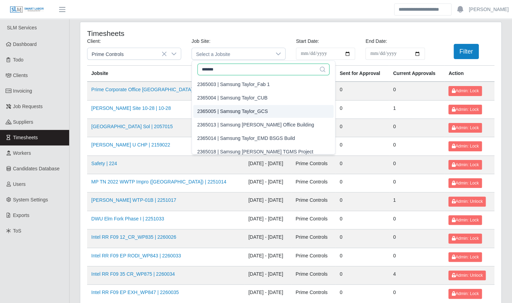  What do you see at coordinates (17, 231) in the screenshot?
I see `span: ToS` at bounding box center [17, 231].